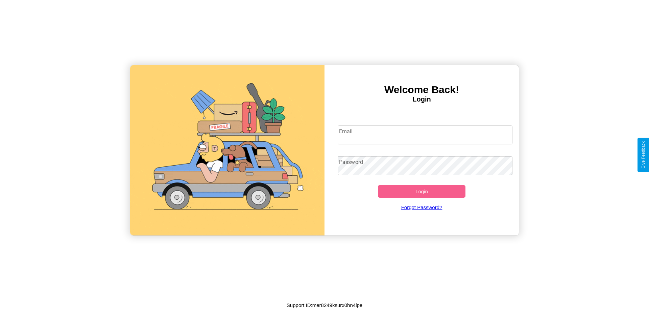  What do you see at coordinates (324, 305) in the screenshot?
I see `p: Support ID: mer8249ksurx0hn4lpe` at bounding box center [324, 305].